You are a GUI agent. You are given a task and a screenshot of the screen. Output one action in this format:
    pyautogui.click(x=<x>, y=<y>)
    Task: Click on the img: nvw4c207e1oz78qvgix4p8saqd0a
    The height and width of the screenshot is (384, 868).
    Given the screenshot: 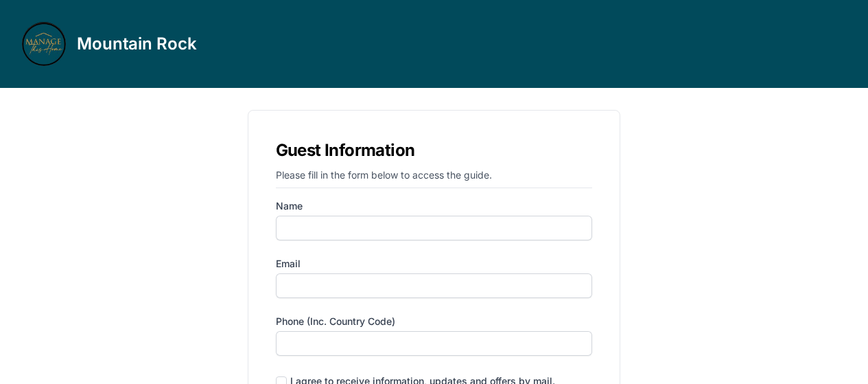 What is the action you would take?
    pyautogui.click(x=44, y=44)
    